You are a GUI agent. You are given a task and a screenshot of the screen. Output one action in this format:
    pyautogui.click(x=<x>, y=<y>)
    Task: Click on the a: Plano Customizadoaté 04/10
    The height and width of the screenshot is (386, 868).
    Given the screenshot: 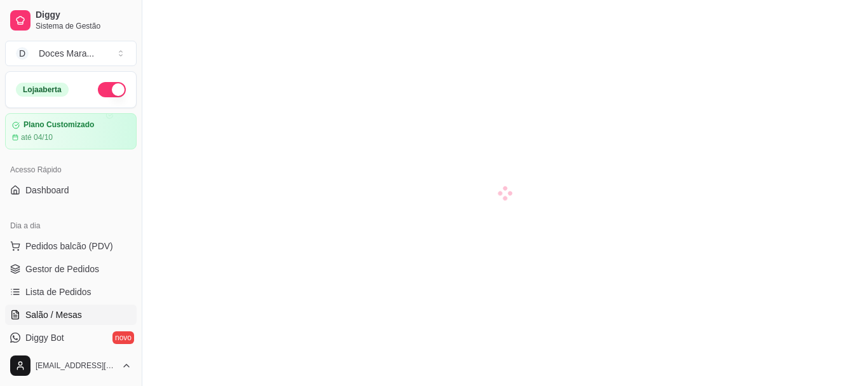 What is the action you would take?
    pyautogui.click(x=71, y=131)
    